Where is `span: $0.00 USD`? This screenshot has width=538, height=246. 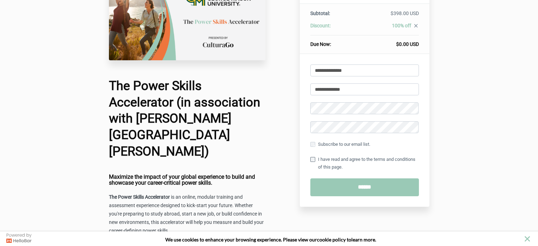 span: $0.00 USD is located at coordinates (408, 44).